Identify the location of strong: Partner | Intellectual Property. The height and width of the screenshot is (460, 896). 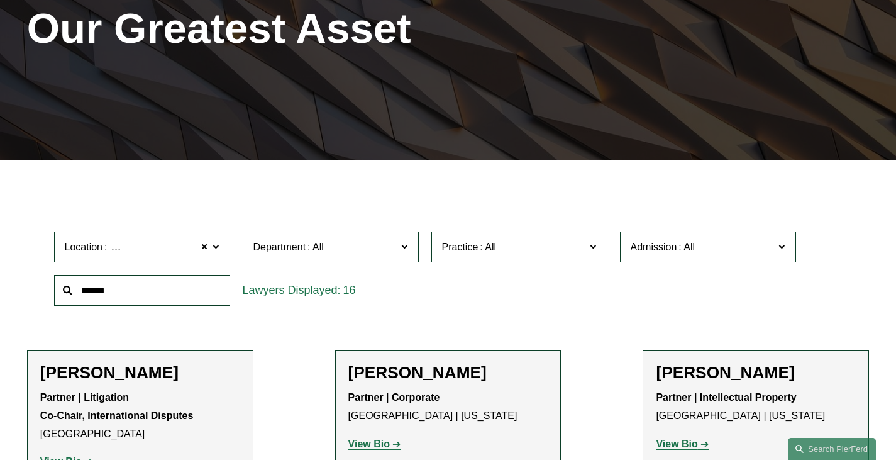
(726, 397).